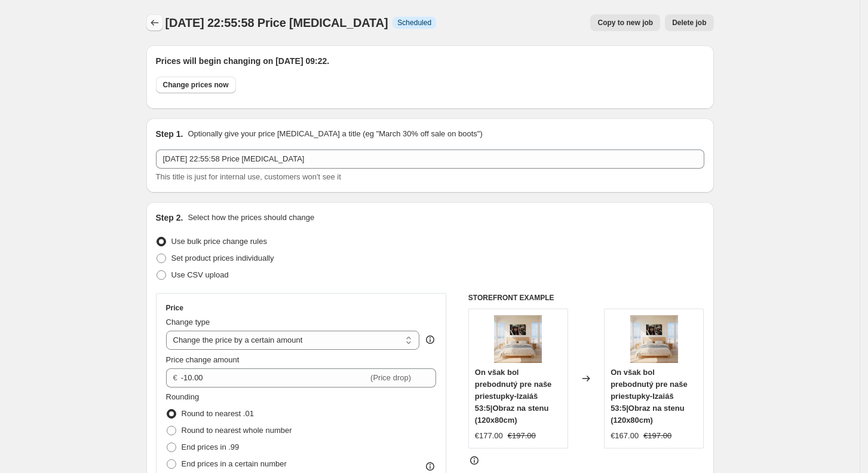 The height and width of the screenshot is (473, 868). Describe the element at coordinates (200, 275) in the screenshot. I see `span: Use CSV upload` at that location.